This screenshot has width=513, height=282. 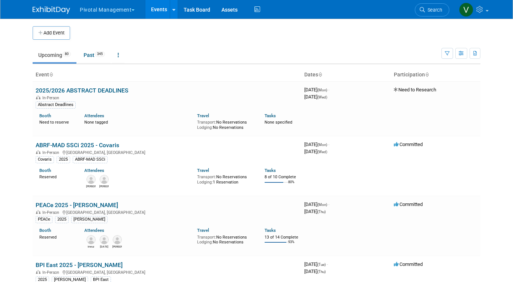 I want to click on a: Past345, so click(x=94, y=55).